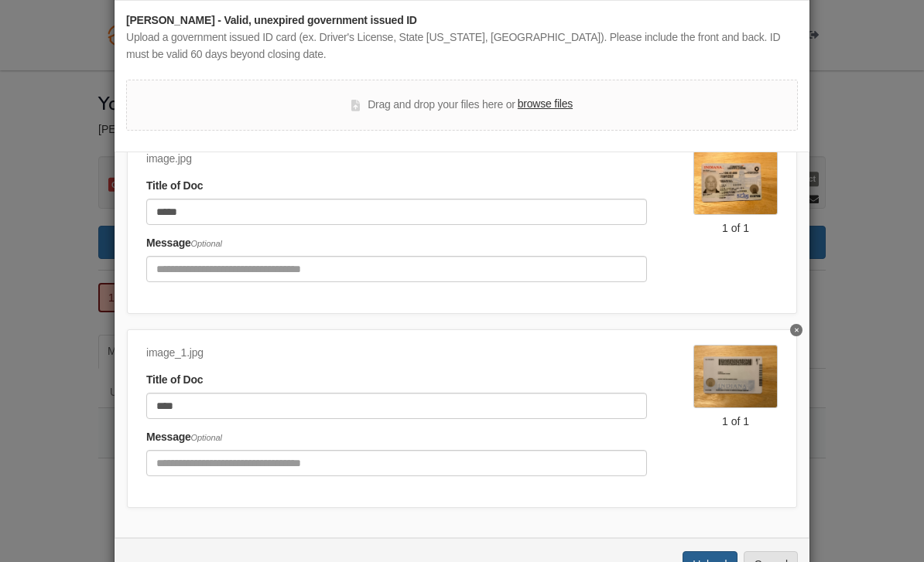  Describe the element at coordinates (396, 159) in the screenshot. I see `div: image.jpg` at that location.